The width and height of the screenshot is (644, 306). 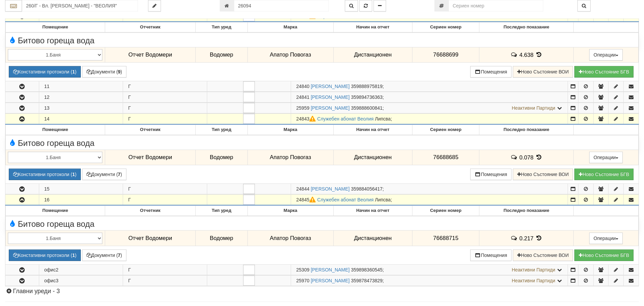 What do you see at coordinates (81, 97) in the screenshot?
I see `td: 12` at bounding box center [81, 97].